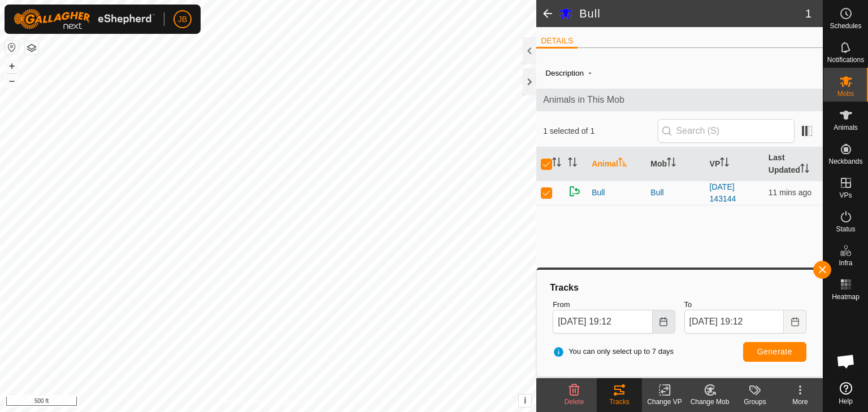 This screenshot has width=868, height=412. I want to click on img: Gallagher Logo, so click(84, 19).